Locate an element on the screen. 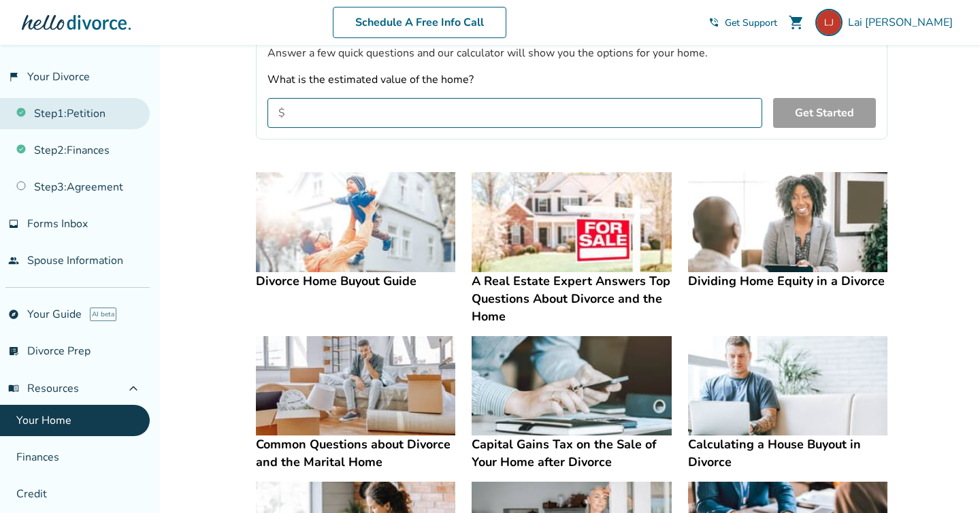 This screenshot has width=980, height=513. span: Forms Inbox is located at coordinates (58, 224).